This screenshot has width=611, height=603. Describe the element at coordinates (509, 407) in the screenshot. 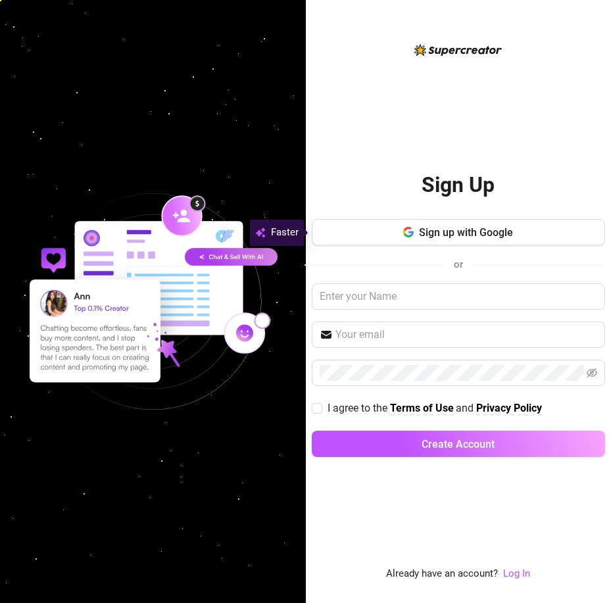

I see `strong: Privacy Policy` at that location.